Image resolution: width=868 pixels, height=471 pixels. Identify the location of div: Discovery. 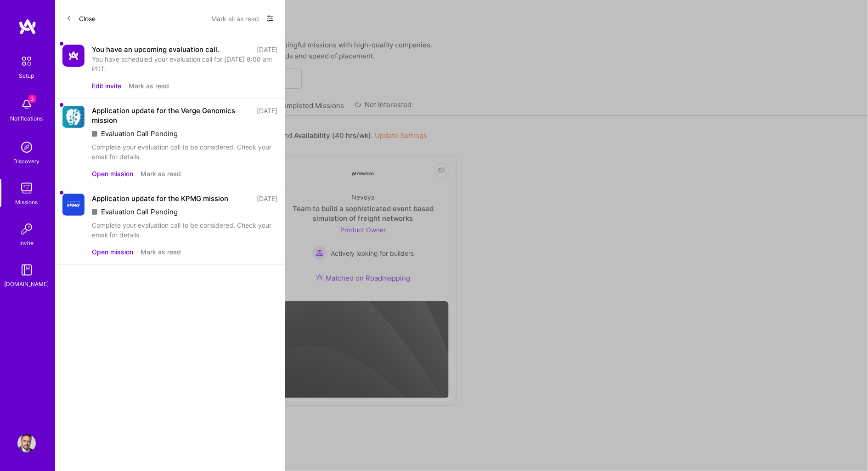
(26, 161).